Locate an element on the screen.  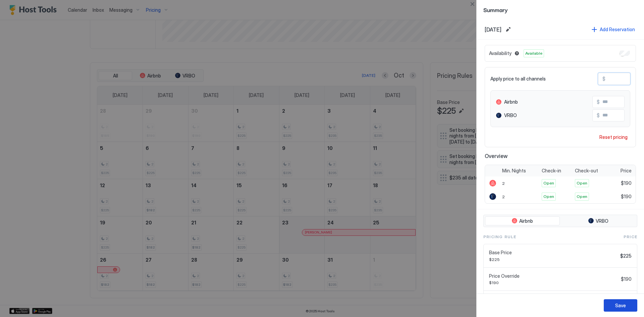
div: Save is located at coordinates (620, 306).